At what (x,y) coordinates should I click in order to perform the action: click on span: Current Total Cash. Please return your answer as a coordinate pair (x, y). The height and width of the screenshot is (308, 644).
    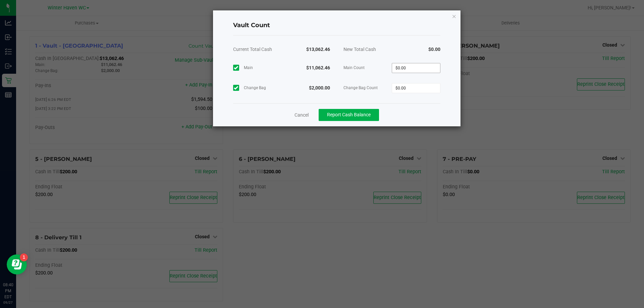
    Looking at the image, I should click on (252, 49).